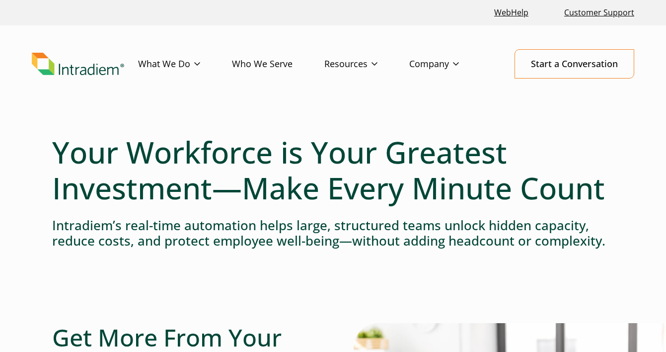 This screenshot has height=352, width=666. What do you see at coordinates (78, 64) in the screenshot?
I see `img: Intradiem` at bounding box center [78, 64].